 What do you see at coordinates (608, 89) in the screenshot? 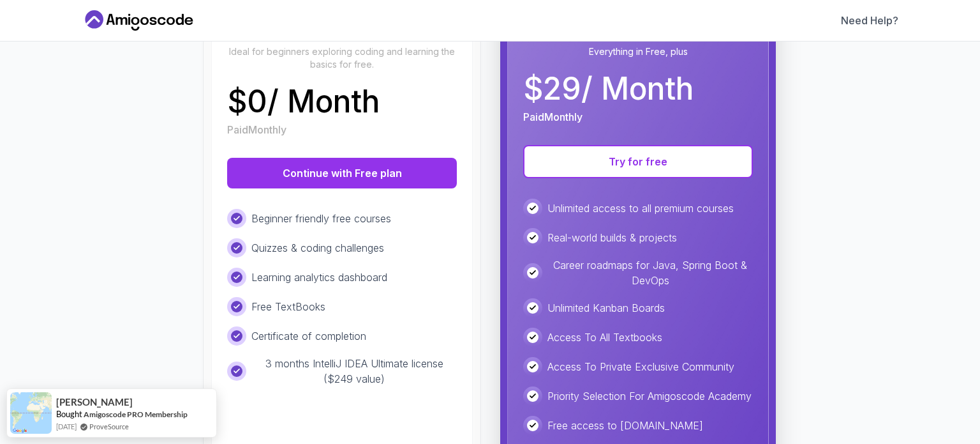
I see `p: $ 29 / Month` at bounding box center [608, 89].